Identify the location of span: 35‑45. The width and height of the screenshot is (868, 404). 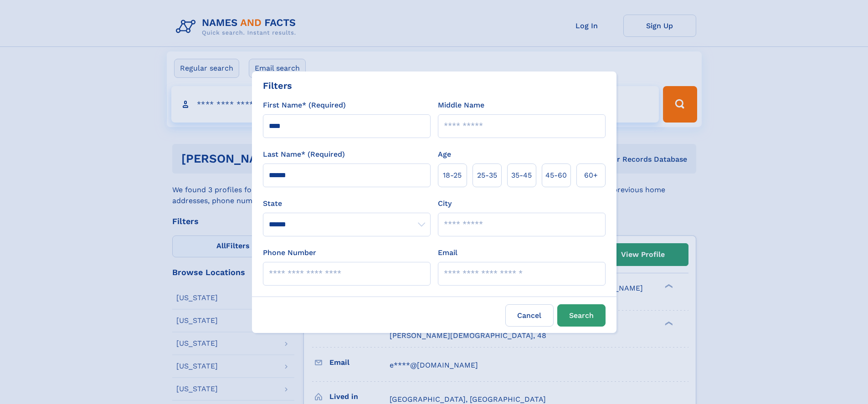
(521, 176).